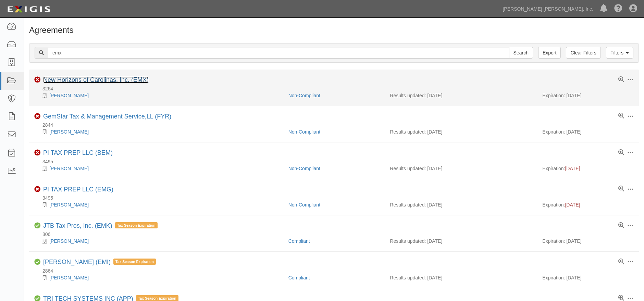 The width and height of the screenshot is (644, 301). Describe the element at coordinates (78, 226) in the screenshot. I see `a: JTB Tax Pros, Inc. (EMK)` at that location.